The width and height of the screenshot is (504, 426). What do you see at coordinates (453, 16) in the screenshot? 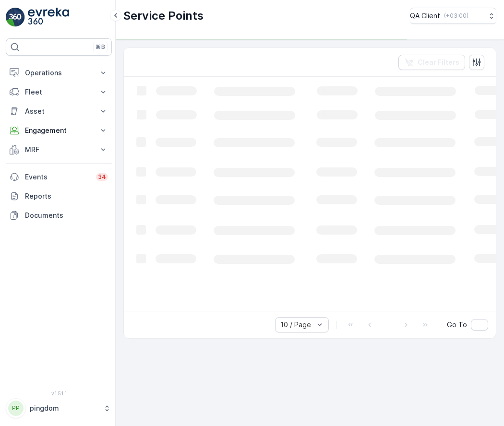
I see `button: QA Client(+03:00)` at bounding box center [453, 16].